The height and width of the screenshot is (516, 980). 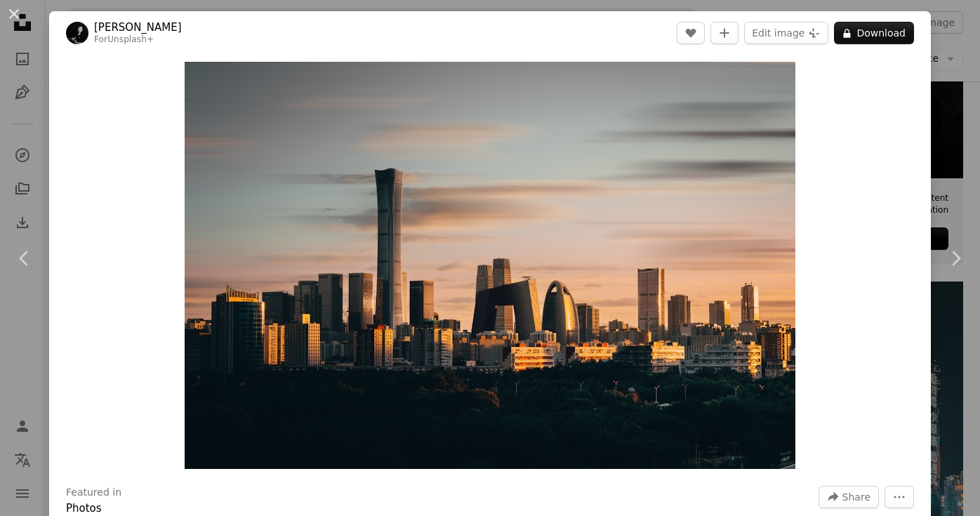 What do you see at coordinates (899, 497) in the screenshot?
I see `button: More Actions` at bounding box center [899, 497].